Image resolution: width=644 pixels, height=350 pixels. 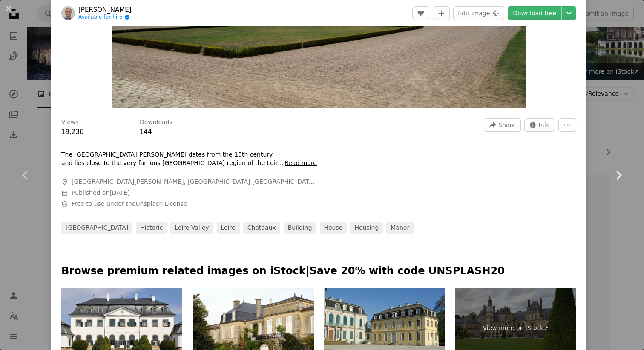 What do you see at coordinates (366, 228) in the screenshot?
I see `a: housing` at bounding box center [366, 228].